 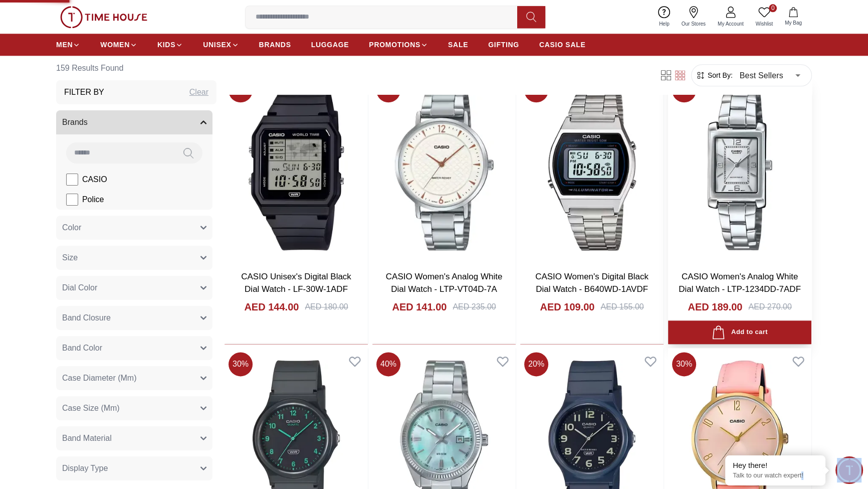 What do you see at coordinates (719, 75) in the screenshot?
I see `span: Sort By:` at bounding box center [719, 75].